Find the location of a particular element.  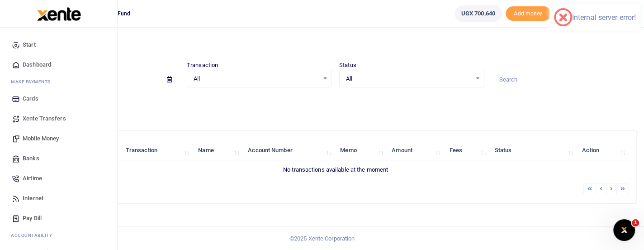

td: No transactions available at the moment is located at coordinates (336, 170).